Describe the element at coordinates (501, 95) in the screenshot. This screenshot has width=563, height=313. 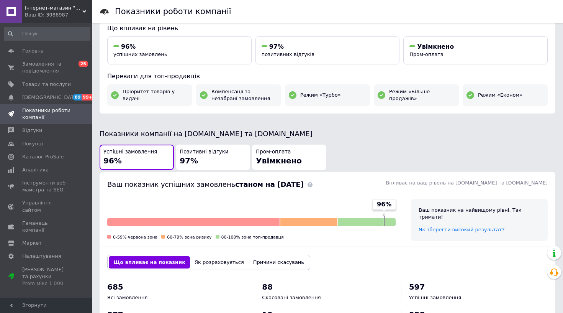
I see `span: Режим «Економ»` at that location.